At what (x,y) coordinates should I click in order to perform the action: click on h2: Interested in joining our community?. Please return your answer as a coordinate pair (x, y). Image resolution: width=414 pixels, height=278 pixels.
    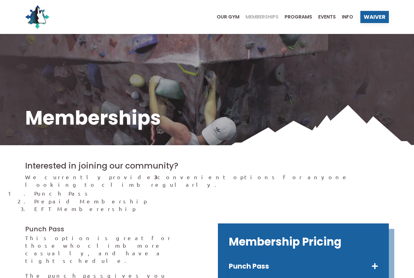
    Looking at the image, I should click on (207, 166).